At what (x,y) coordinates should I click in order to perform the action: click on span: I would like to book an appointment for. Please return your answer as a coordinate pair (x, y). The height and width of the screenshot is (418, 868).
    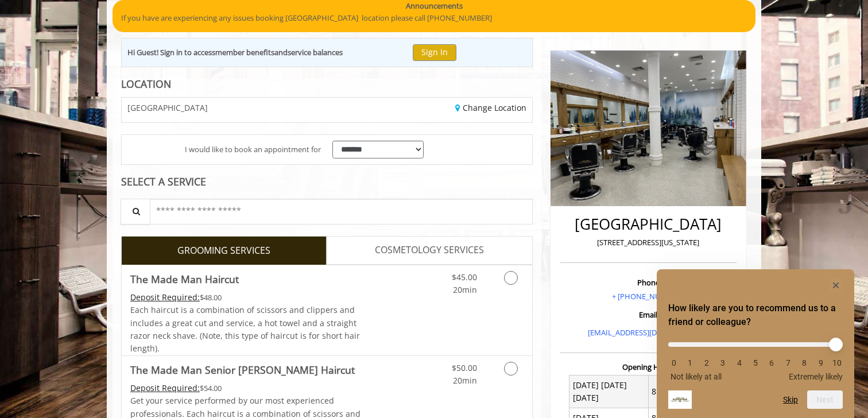
    Looking at the image, I should click on (253, 149).